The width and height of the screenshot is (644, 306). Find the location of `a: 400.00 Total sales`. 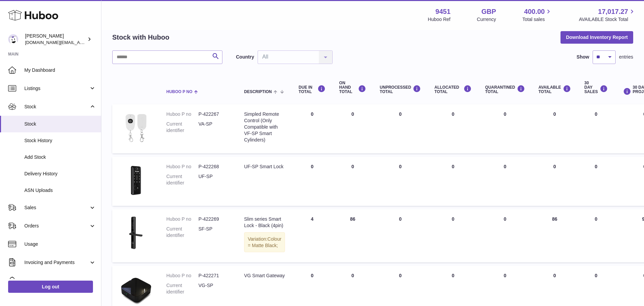

a: 400.00 Total sales is located at coordinates (537, 15).